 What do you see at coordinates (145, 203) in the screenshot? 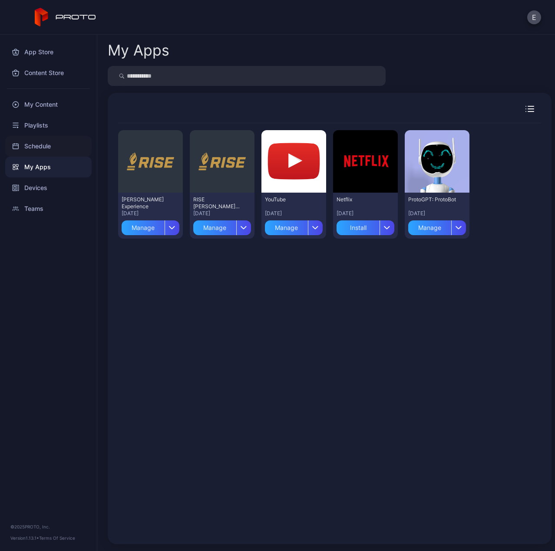
I see `div: Troy Vincent Experience` at bounding box center [145, 203].